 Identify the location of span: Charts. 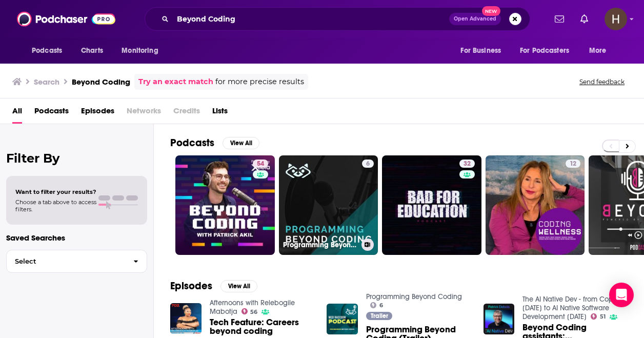
(92, 51).